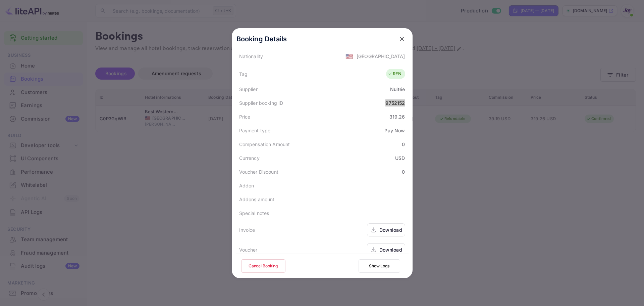 This screenshot has width=644, height=306. Describe the element at coordinates (246, 185) in the screenshot. I see `div: Addon` at that location.